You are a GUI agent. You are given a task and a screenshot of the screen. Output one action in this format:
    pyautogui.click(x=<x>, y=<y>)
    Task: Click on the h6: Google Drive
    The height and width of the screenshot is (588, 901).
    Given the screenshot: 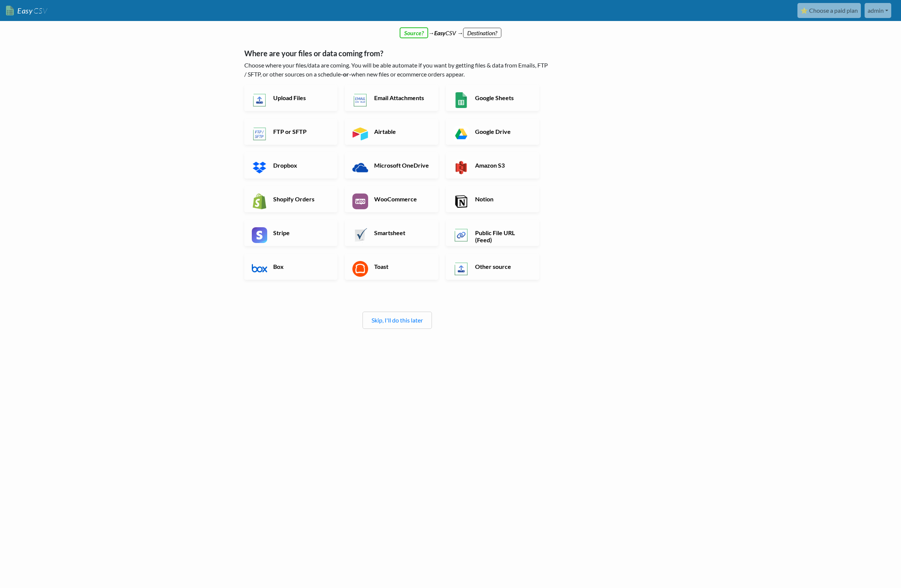 What is the action you would take?
    pyautogui.click(x=502, y=131)
    